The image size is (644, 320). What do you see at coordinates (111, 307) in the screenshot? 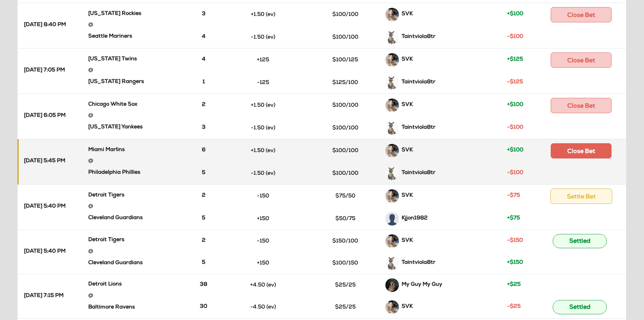
I see `strong: Baltimore Ravens` at bounding box center [111, 307].